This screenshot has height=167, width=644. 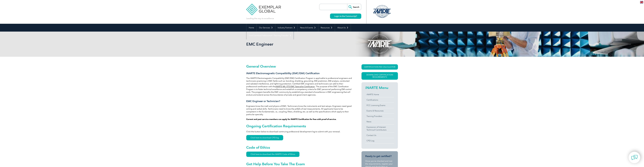 What do you see at coordinates (380, 88) in the screenshot?
I see `h2: iNARTE Menu` at bounding box center [380, 88].